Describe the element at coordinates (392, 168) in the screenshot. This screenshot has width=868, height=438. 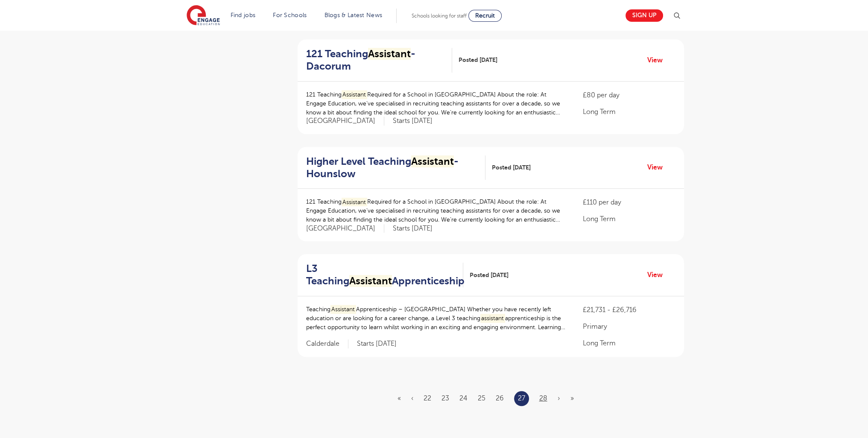
I see `h2: Higher Level Teaching - Hounslow` at that location.